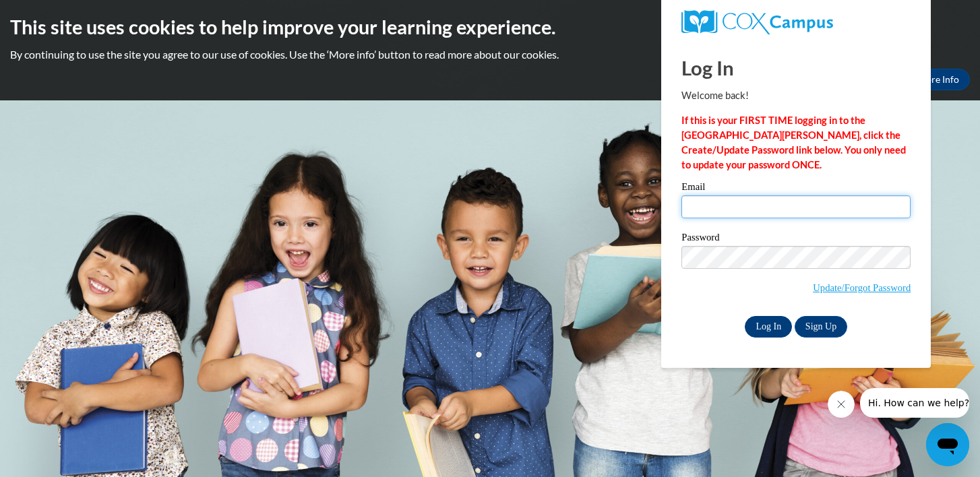 Image resolution: width=980 pixels, height=477 pixels. I want to click on h2: This site uses cookies to help improve your learning experience., so click(490, 27).